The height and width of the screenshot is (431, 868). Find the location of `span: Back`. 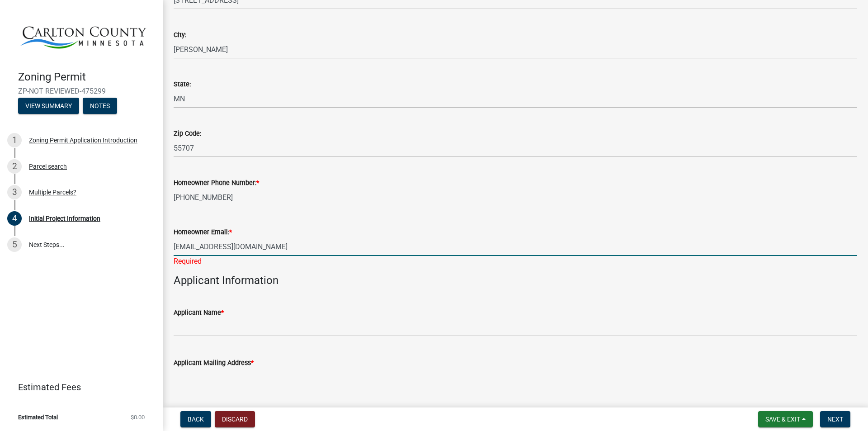

span: Back is located at coordinates (195, 419).